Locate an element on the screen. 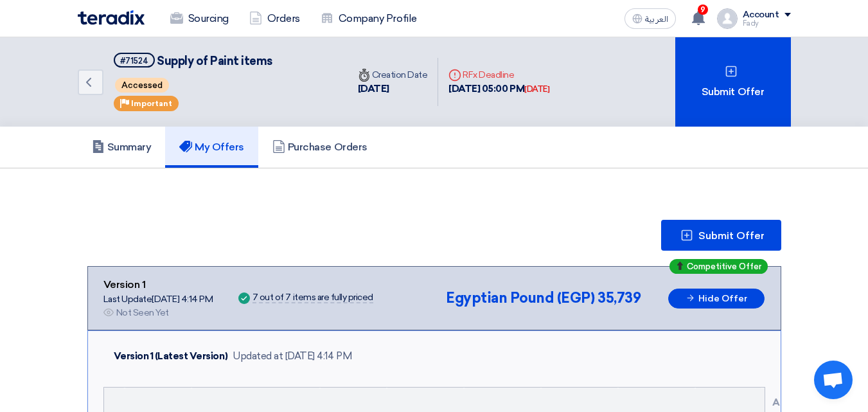 The image size is (868, 412). a: My Offers is located at coordinates (211, 148).